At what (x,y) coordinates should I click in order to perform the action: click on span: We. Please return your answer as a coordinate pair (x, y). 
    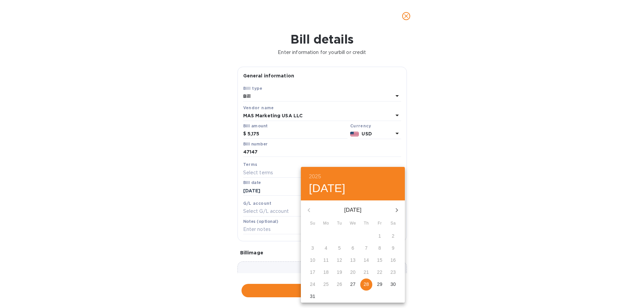
    Looking at the image, I should click on (353, 223).